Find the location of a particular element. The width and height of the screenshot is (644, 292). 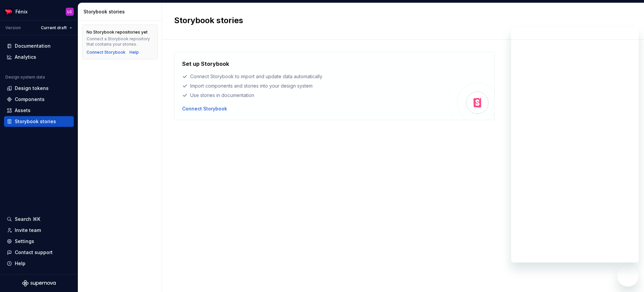

div: Invite team is located at coordinates (28, 231).